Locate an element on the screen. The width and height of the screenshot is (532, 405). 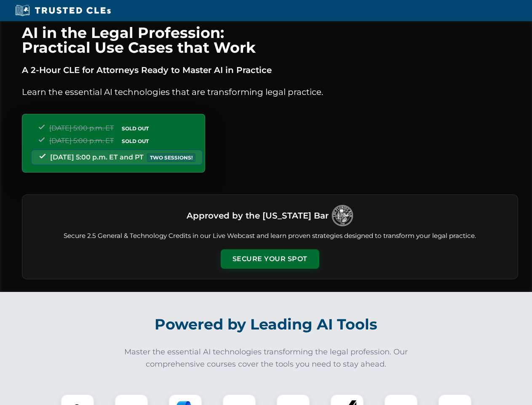
p: Learn the essential AI technologies that are transforming legal practice. is located at coordinates (270, 92).